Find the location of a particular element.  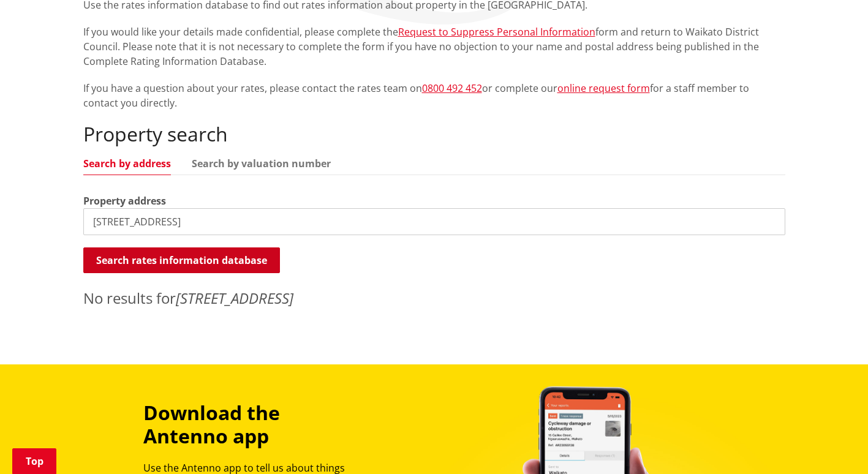

a: Top is located at coordinates (35, 461).